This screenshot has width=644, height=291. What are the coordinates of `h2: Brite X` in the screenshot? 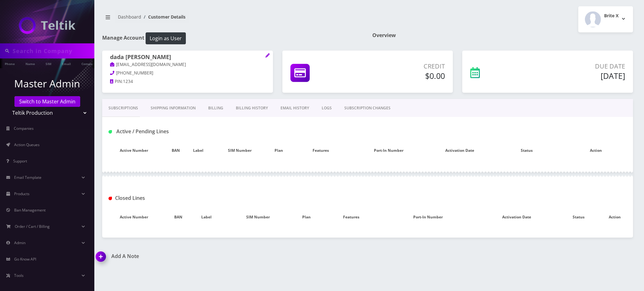 It's located at (611, 16).